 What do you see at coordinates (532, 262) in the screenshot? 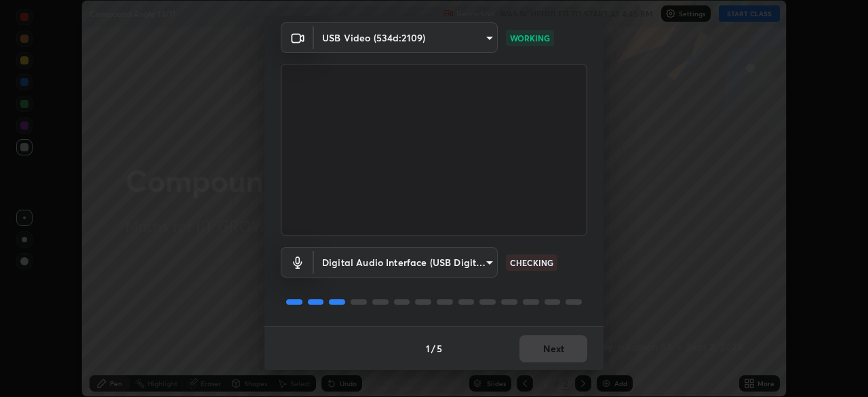
I see `p: CHECKING` at bounding box center [532, 262].